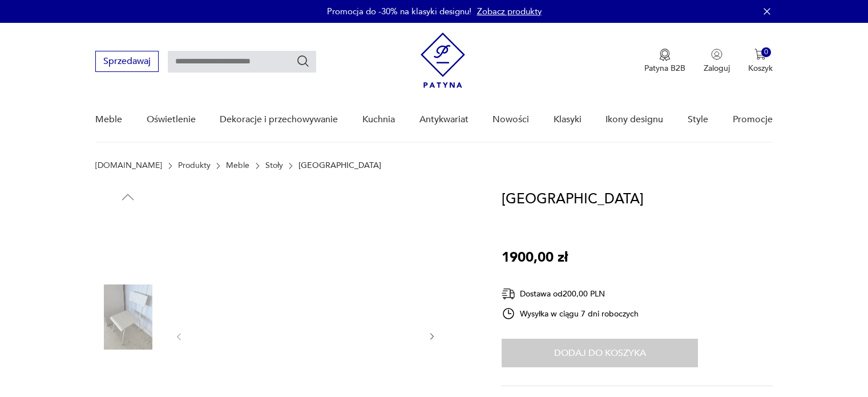  I want to click on a: Kuchnia, so click(378, 120).